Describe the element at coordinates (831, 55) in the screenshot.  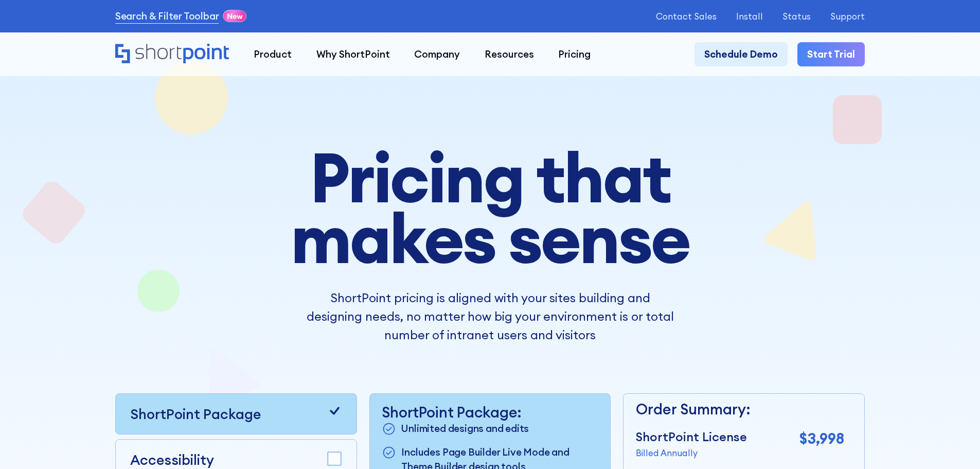
I see `a: Start Trial` at that location.